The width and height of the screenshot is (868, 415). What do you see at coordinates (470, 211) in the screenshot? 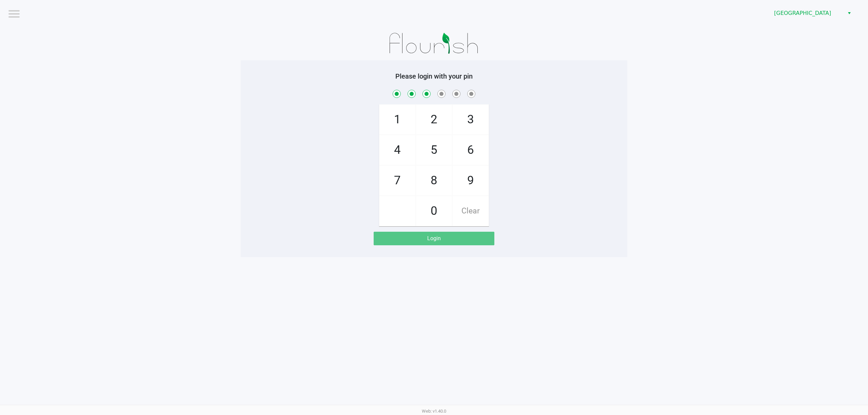
I see `span: Clear` at bounding box center [470, 211].